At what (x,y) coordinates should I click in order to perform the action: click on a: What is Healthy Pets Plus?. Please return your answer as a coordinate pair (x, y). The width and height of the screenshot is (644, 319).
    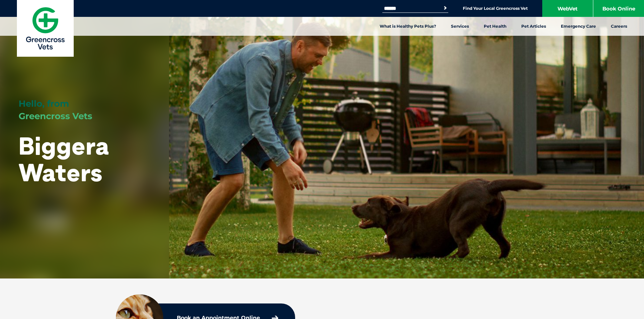
    Looking at the image, I should click on (408, 27).